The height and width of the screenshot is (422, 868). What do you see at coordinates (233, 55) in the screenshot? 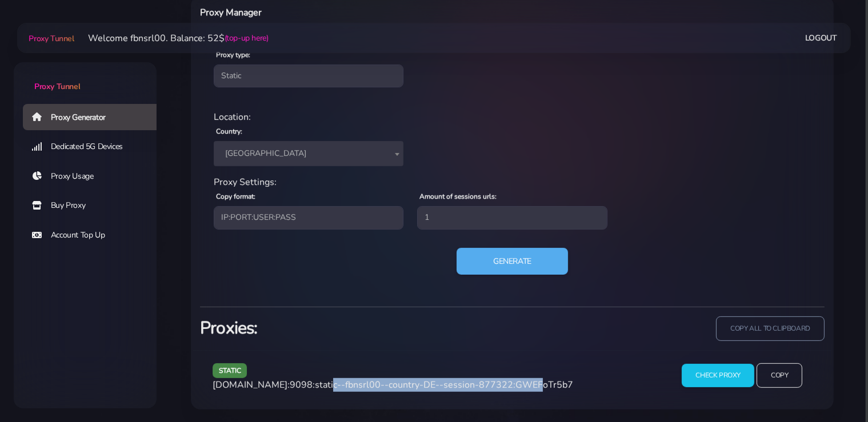
I see `label: Proxy type:` at bounding box center [233, 55].